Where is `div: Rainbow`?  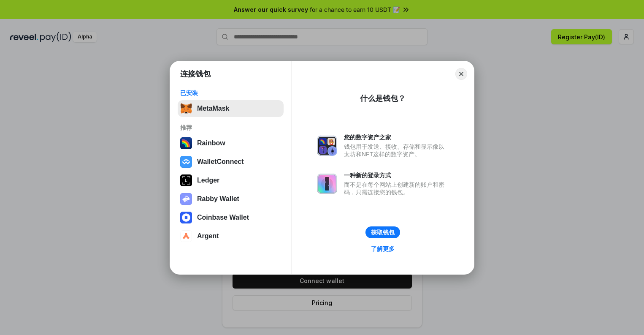
div: Rainbow is located at coordinates (211, 143).